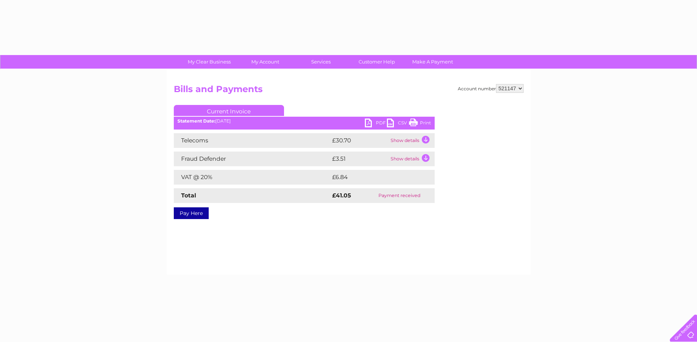 The width and height of the screenshot is (697, 342). I want to click on b: Statement Date:, so click(196, 121).